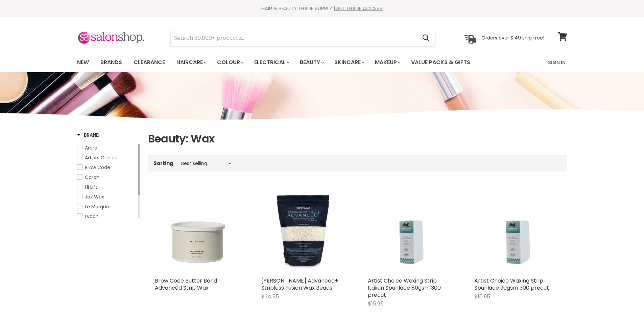  What do you see at coordinates (91, 216) in the screenshot?
I see `span: Lycon` at bounding box center [91, 216].